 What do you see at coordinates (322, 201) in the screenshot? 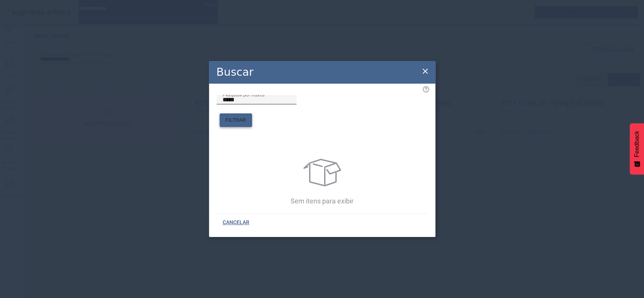
I see `p: Sem itens para exibir` at bounding box center [322, 201].